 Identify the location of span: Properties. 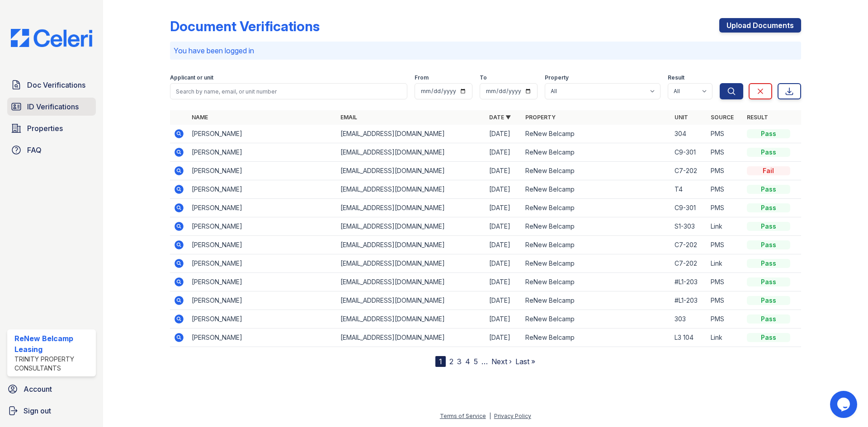
(44, 129).